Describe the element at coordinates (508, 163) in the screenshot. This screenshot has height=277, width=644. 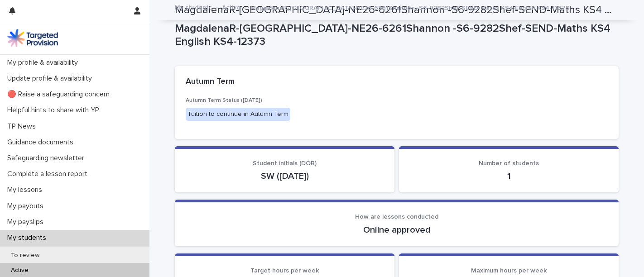
I see `span: Number of students` at that location.